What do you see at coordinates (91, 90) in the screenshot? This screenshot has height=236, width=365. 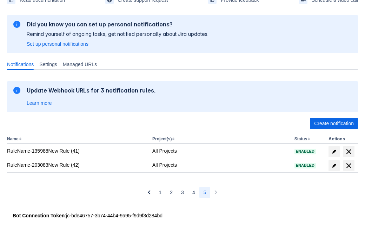 I see `h2: Update Webhook URLs for 3 notification rules.` at bounding box center [91, 90].